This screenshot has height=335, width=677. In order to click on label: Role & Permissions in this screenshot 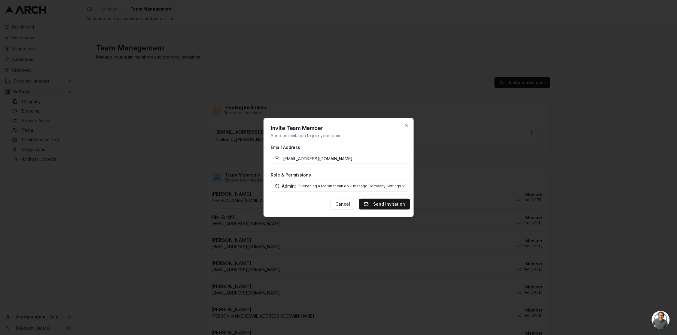, I will do `click(291, 175)`.